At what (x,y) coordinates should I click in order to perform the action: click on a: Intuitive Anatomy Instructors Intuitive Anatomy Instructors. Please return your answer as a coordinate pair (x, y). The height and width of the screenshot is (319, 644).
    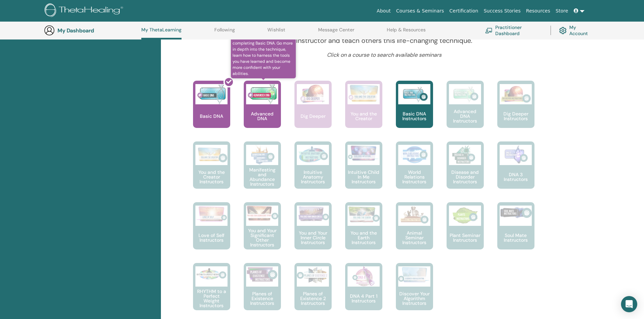
    Looking at the image, I should click on (313, 172).